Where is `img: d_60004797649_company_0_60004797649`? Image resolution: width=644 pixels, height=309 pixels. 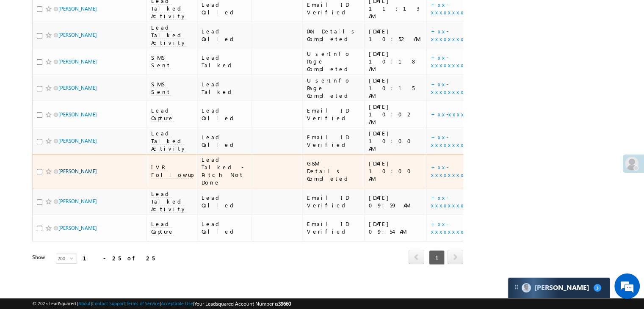 img: d_60004797649_company_0_60004797649 is located at coordinates (25, 50).